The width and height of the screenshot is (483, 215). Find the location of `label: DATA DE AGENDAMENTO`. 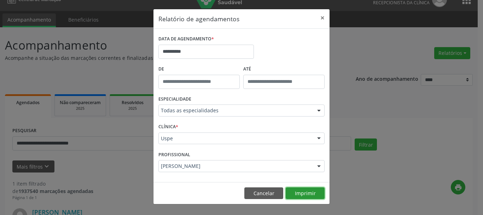

label: DATA DE AGENDAMENTO is located at coordinates (186, 39).